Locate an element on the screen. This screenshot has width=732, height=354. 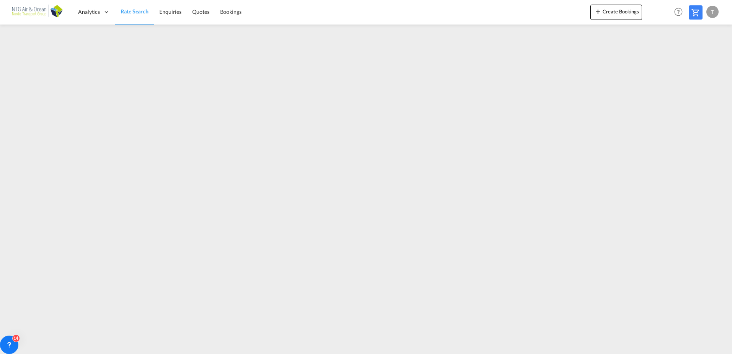
span: Rate Search is located at coordinates (134, 11).